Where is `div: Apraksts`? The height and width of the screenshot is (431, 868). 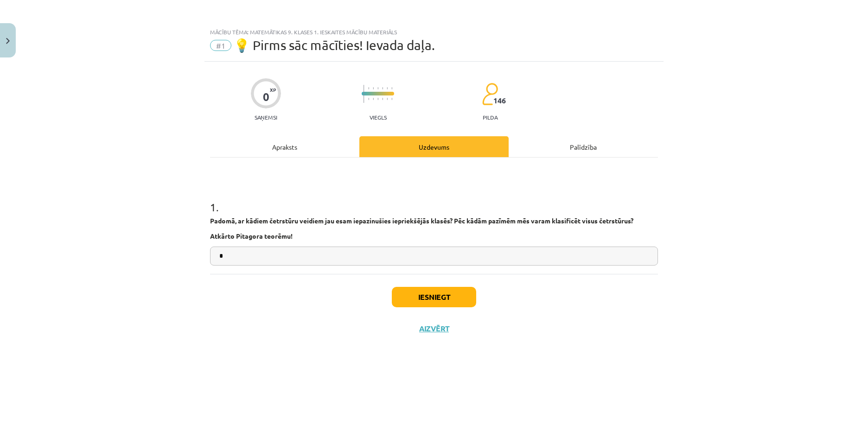 div: Apraksts is located at coordinates (285, 147).